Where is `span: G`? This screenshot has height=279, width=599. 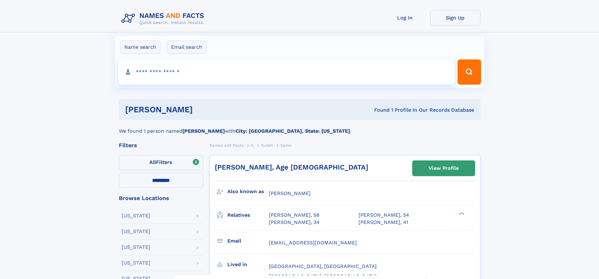 span: G is located at coordinates (252, 145).